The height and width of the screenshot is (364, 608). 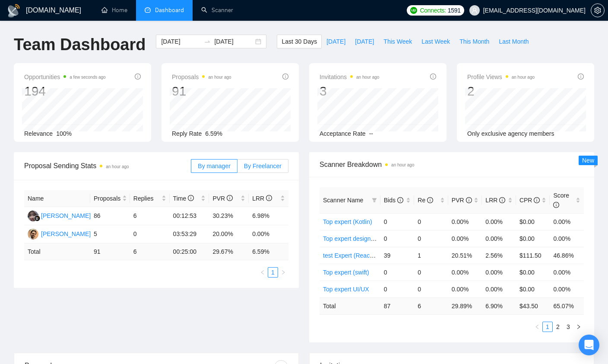 I want to click on span: Proposal Sending Stats, so click(x=108, y=166).